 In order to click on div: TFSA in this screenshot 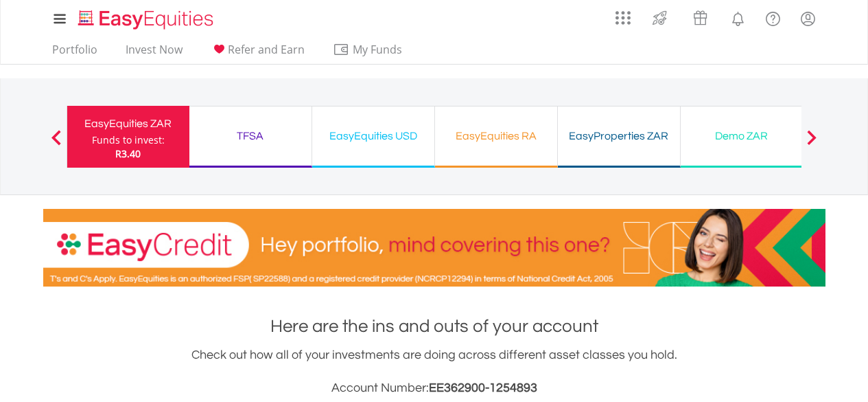, I will do `click(251, 136)`.